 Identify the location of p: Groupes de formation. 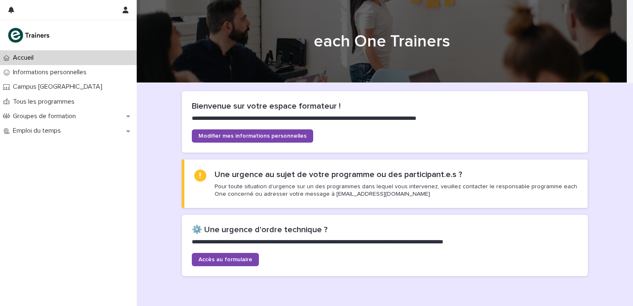
(46, 116).